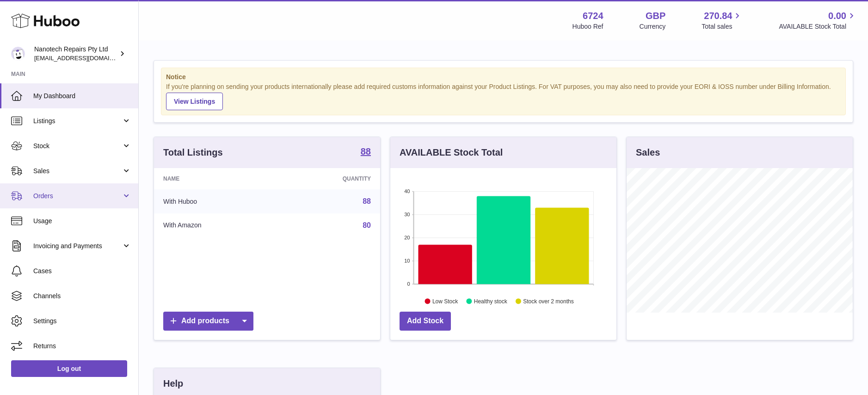 The image size is (868, 395). What do you see at coordinates (407, 191) in the screenshot?
I see `text: 40` at bounding box center [407, 191].